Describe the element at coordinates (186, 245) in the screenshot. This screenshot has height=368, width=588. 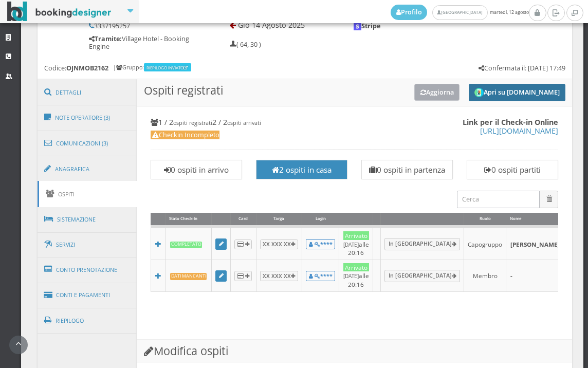
I see `b: Completato` at that location.